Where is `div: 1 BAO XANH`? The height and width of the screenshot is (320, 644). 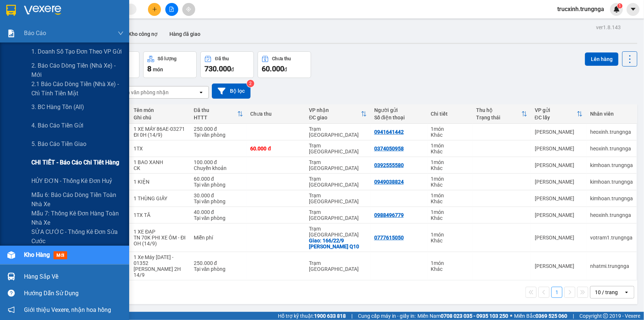 div: 1 BAO XANH is located at coordinates (160, 162).